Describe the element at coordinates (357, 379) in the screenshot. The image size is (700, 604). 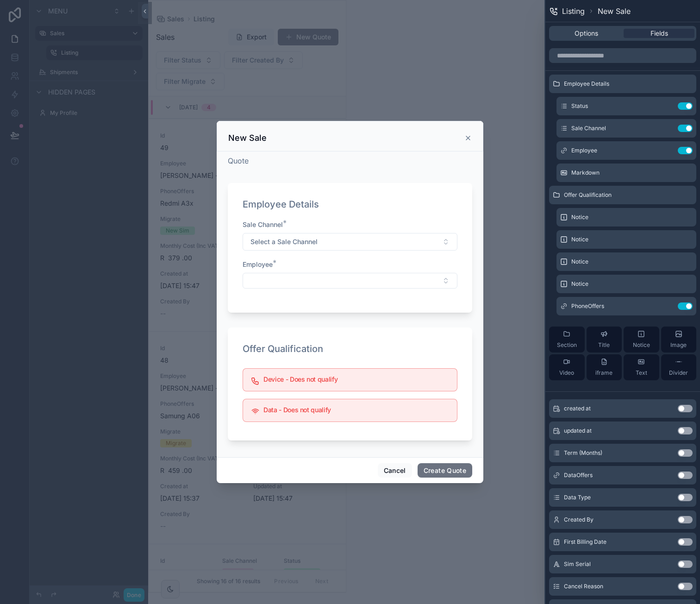
I see `h5: Device - Does not qualify` at that location.